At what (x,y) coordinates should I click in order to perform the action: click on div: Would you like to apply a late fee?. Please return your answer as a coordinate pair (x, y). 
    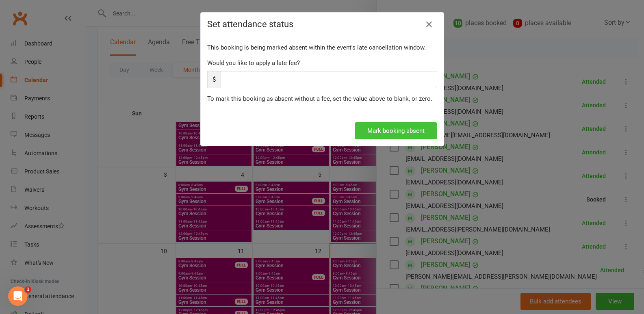
    Looking at the image, I should click on (322, 63).